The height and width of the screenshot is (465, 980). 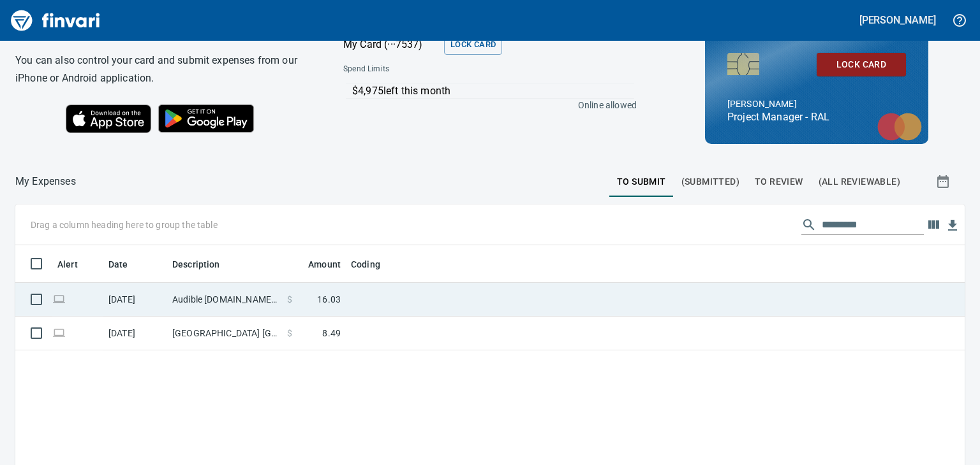 I want to click on p: $4,975 left this month, so click(x=493, y=91).